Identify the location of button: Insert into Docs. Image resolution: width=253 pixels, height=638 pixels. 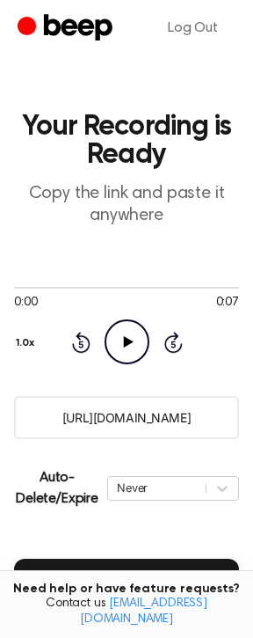
(127, 584).